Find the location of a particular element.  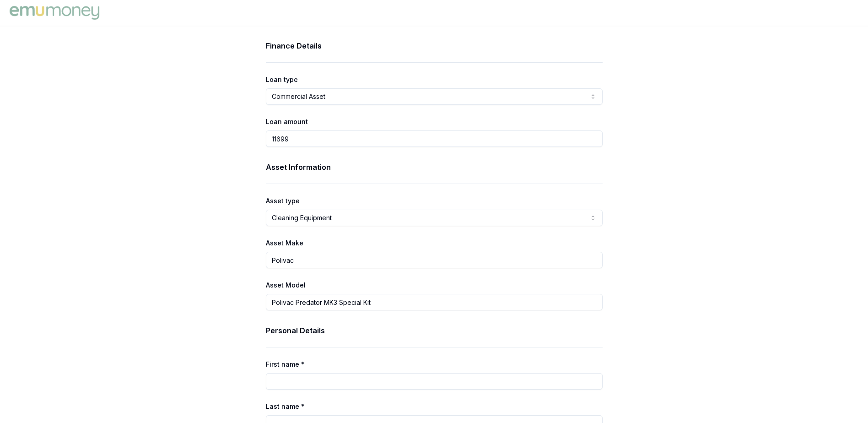

h3: Finance Details is located at coordinates (434, 46).